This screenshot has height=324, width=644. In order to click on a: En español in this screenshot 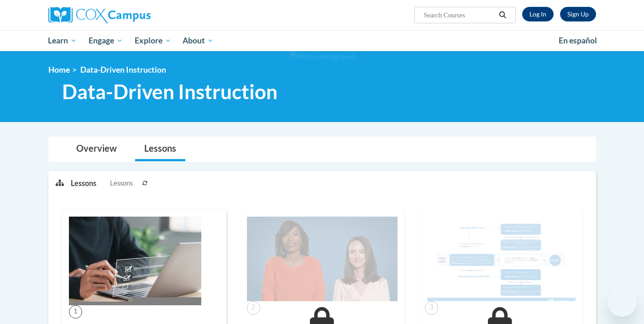, I will do `click(578, 40)`.